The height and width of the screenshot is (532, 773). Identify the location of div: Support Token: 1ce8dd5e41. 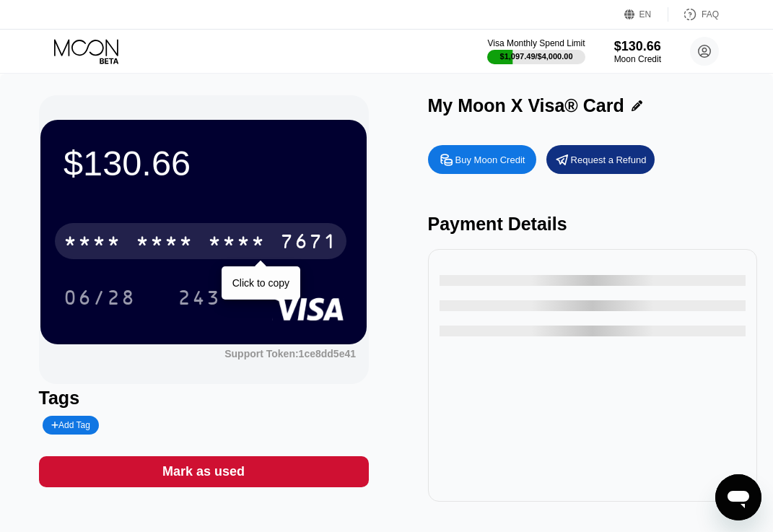
(290, 353).